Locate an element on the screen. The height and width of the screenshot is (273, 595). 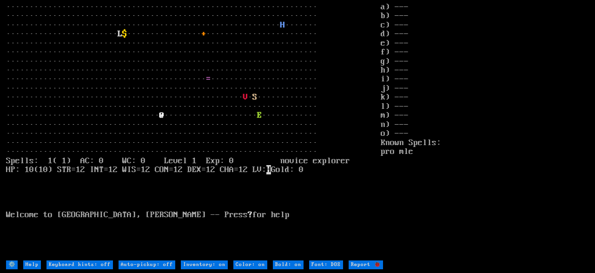
input: Help is located at coordinates (32, 265).